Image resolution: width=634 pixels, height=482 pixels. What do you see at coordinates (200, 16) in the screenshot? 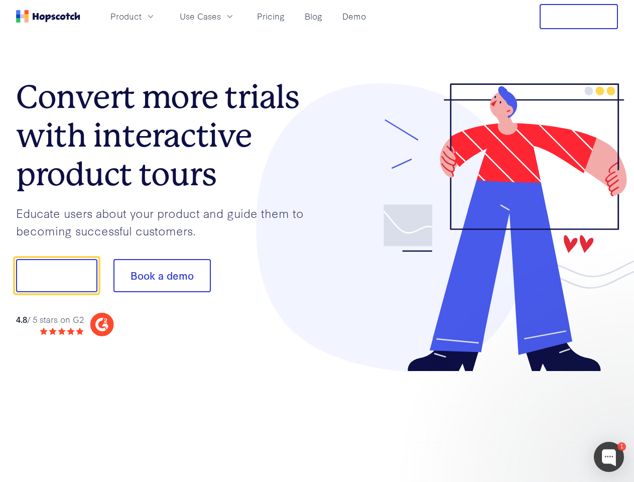
I see `span: Use Cases` at bounding box center [200, 16].